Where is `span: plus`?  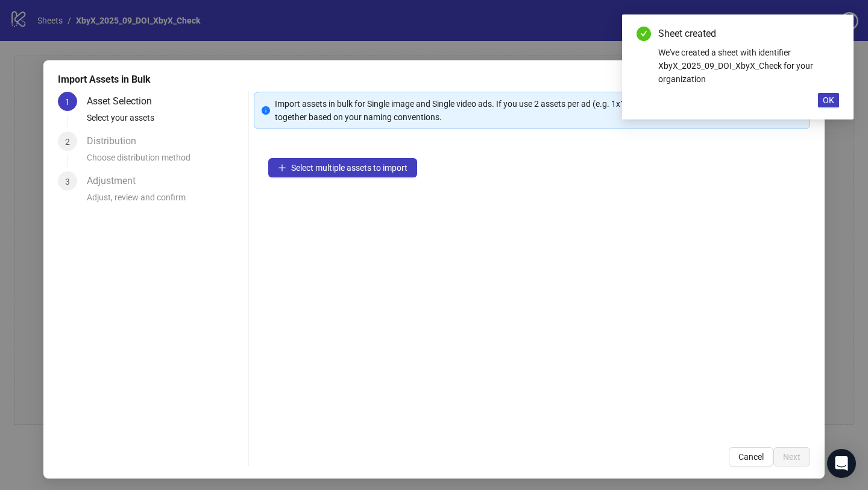 span: plus is located at coordinates (282, 168).